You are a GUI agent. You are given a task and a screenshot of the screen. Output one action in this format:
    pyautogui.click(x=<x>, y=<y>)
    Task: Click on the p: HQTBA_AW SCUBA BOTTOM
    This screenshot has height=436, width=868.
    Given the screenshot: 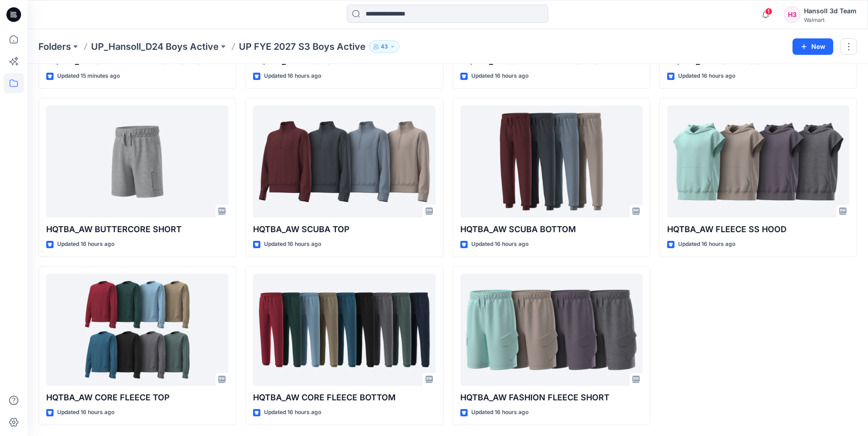 What is the action you would take?
    pyautogui.click(x=552, y=229)
    